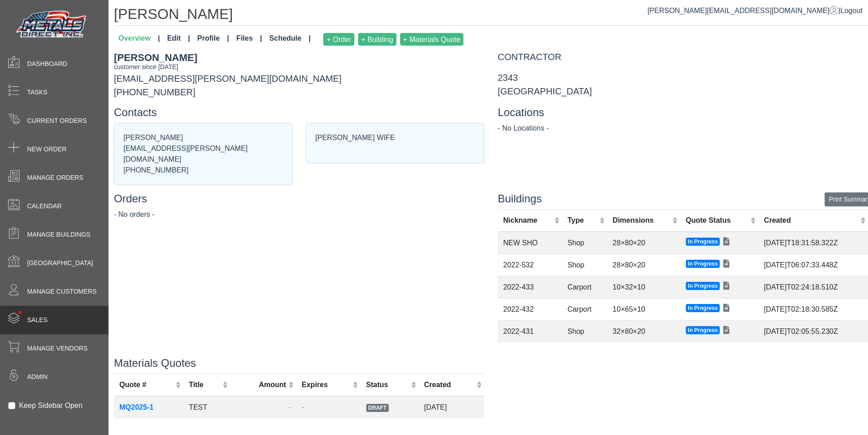 This screenshot has height=435, width=868. I want to click on div: Quote #, so click(146, 385).